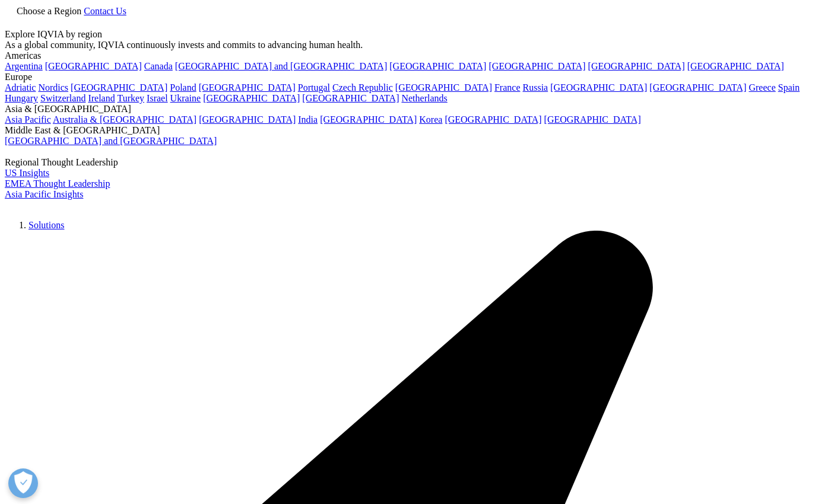  I want to click on a: Argentina, so click(24, 66).